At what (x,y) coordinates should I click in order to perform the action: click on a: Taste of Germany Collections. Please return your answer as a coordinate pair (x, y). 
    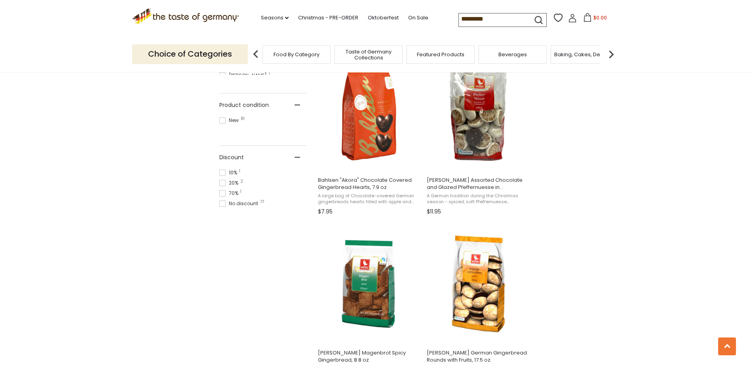
    Looking at the image, I should click on (369, 55).